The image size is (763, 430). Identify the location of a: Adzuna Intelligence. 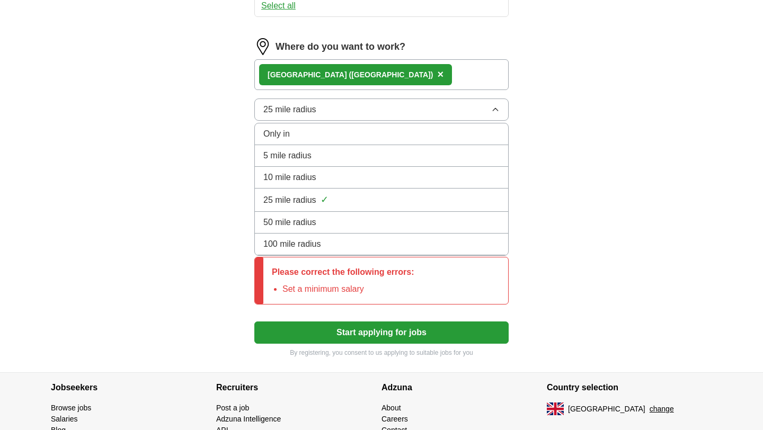
(249, 419).